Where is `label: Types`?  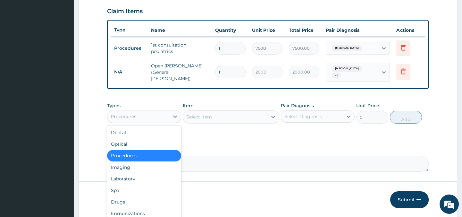 label: Types is located at coordinates (114, 106).